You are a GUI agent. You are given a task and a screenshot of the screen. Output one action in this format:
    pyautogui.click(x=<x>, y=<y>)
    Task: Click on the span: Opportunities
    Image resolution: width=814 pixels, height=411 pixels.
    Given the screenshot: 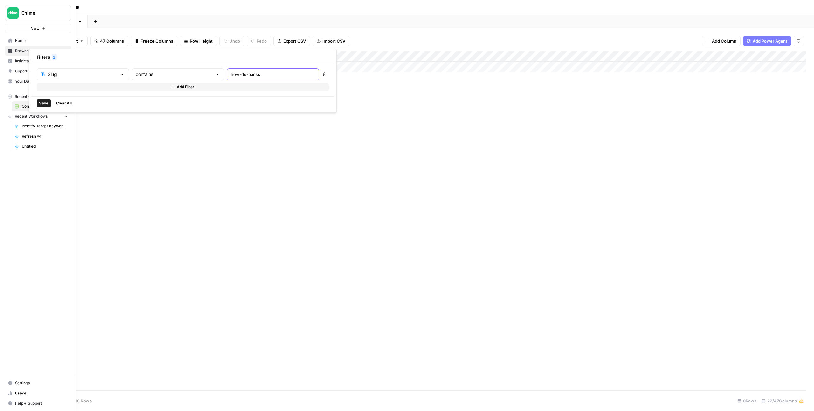 What is the action you would take?
    pyautogui.click(x=41, y=71)
    